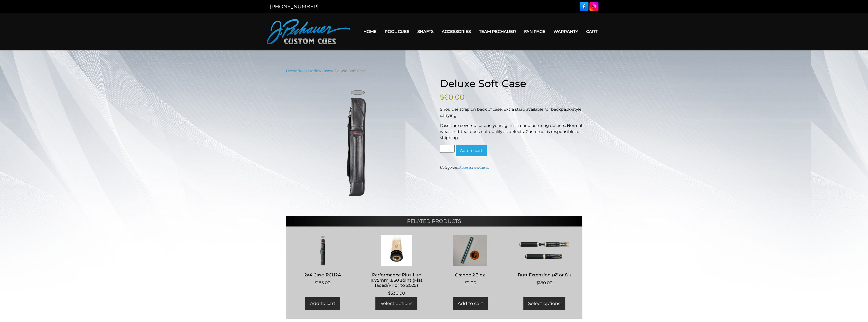  What do you see at coordinates (397, 250) in the screenshot?
I see `img: Performance Plus Lite 11.75mm .850 Joint (Flat faced/Prior to 2025)` at bounding box center [397, 250].